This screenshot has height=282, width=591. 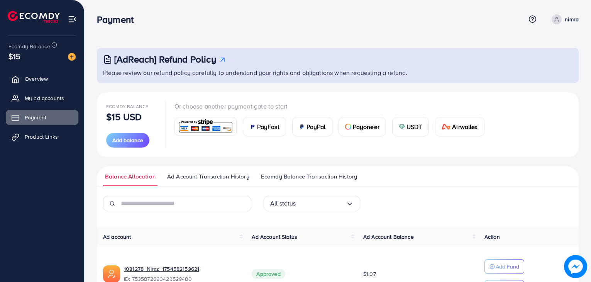 I want to click on span: Action, so click(x=492, y=237).